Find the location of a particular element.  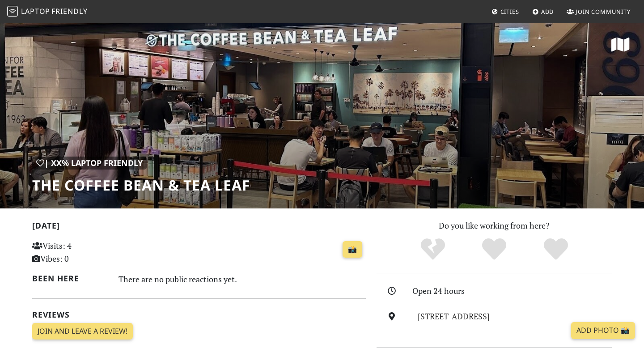

div: There are no public reactions yet. is located at coordinates (242, 279).